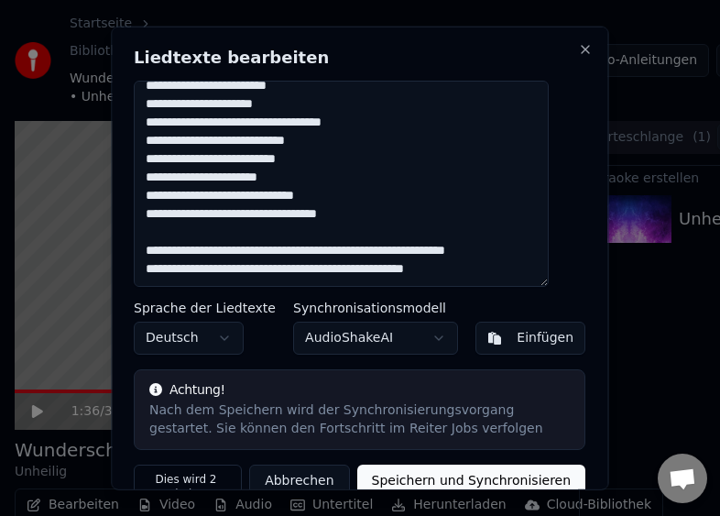 The image size is (720, 516). I want to click on label: Sprache der Liedtexte, so click(204, 307).